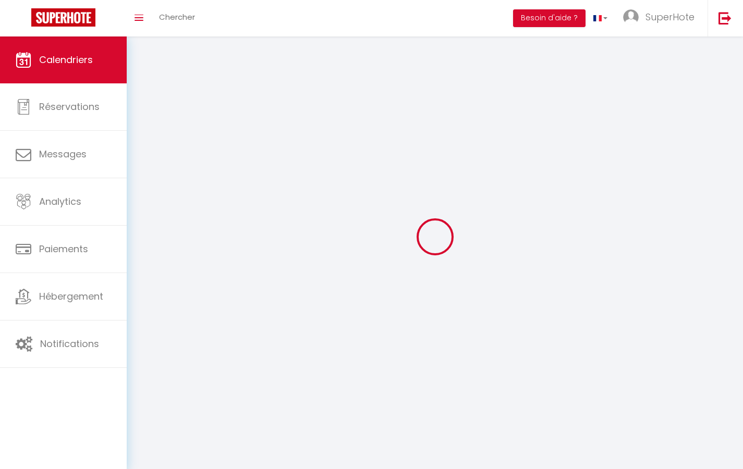  I want to click on img: logout, so click(725, 18).